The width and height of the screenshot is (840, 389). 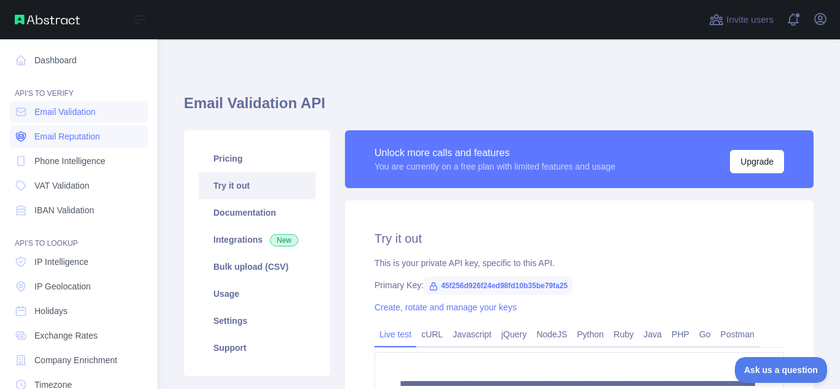 I want to click on div: Unlock more calls and features, so click(x=495, y=153).